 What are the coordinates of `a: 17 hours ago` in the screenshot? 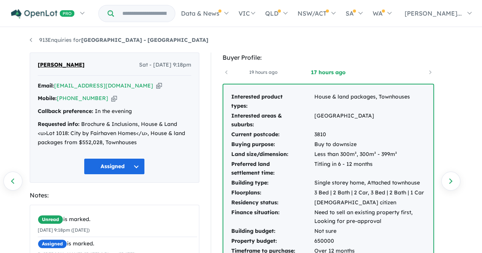 It's located at (328, 72).